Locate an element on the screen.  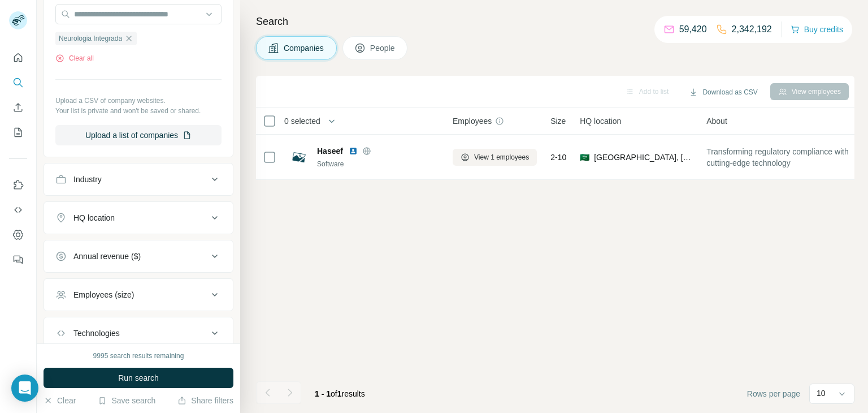
button: Use Surfe on LinkedIn is located at coordinates (18, 185).